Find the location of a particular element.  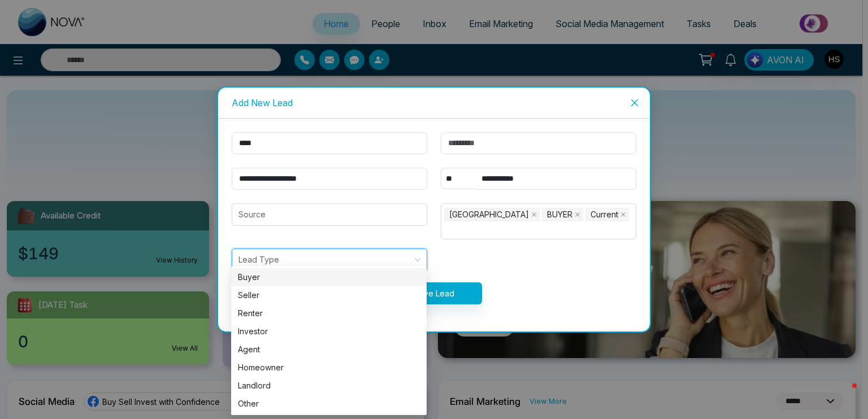

div: Agent is located at coordinates (329, 350).